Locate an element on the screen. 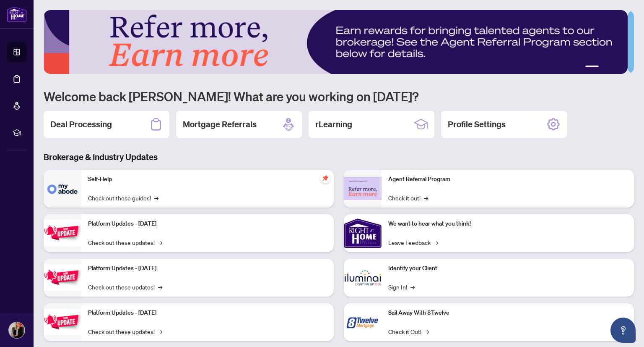 The height and width of the screenshot is (347, 644). p: We want to hear what you think! is located at coordinates (508, 224).